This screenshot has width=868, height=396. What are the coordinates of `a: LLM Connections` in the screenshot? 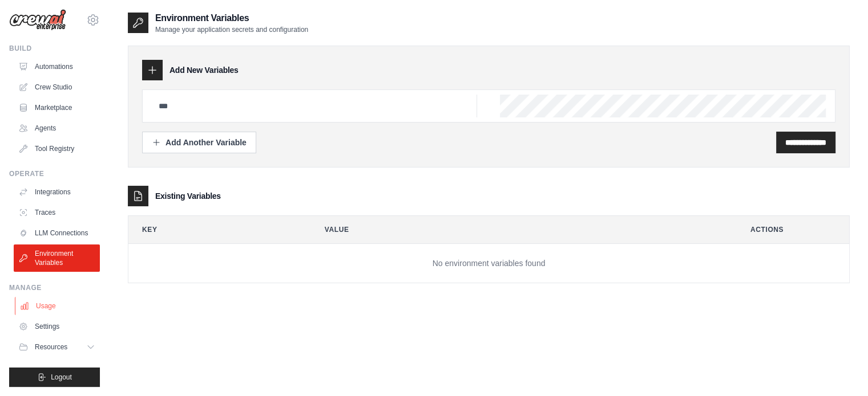 It's located at (56, 233).